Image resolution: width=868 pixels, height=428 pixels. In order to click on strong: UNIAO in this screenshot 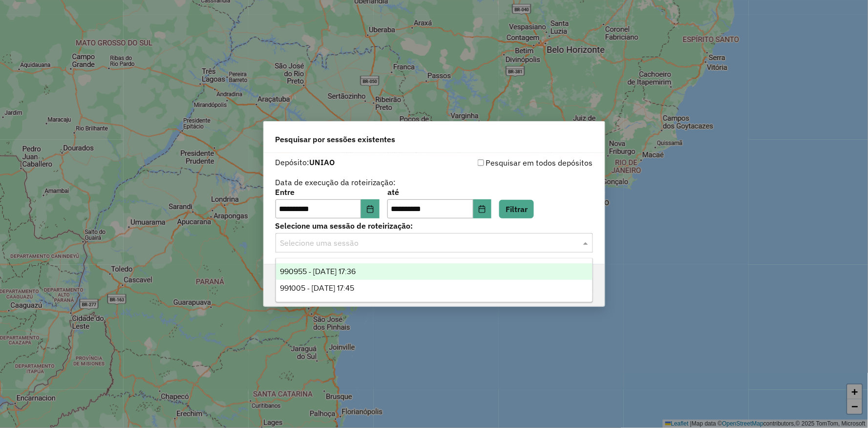, I will do `click(322, 162)`.